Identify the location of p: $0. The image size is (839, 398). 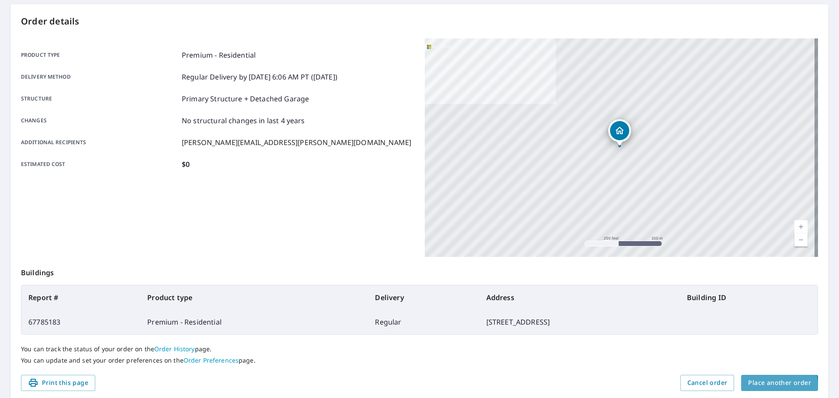
(186, 164).